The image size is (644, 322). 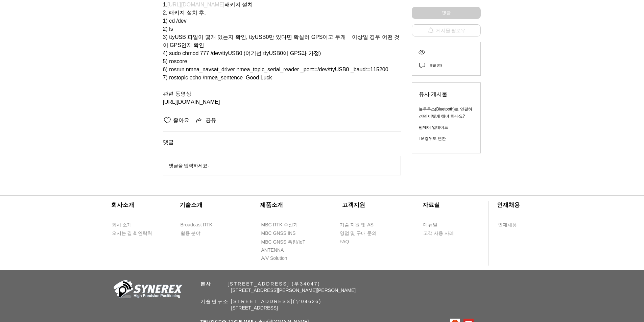 I want to click on span: 고객 사용 사례, so click(x=438, y=234).